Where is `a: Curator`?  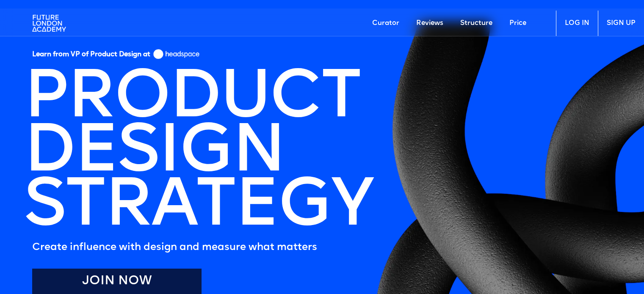 a: Curator is located at coordinates (386, 23).